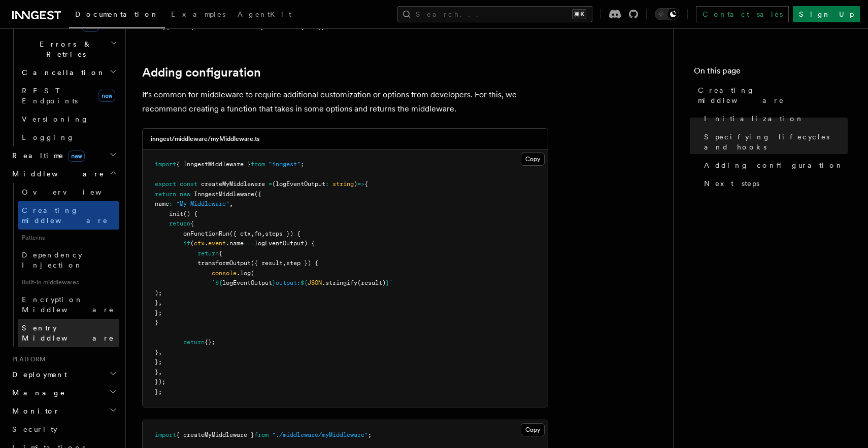  I want to click on a: Specifying lifecycles and hooks, so click(773, 142).